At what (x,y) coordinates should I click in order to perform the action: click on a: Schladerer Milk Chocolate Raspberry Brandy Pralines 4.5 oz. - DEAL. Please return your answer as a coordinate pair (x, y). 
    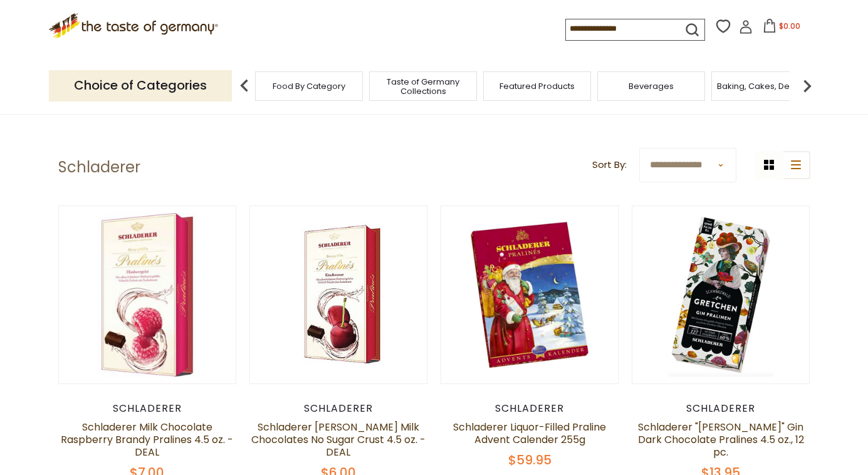
    Looking at the image, I should click on (147, 439).